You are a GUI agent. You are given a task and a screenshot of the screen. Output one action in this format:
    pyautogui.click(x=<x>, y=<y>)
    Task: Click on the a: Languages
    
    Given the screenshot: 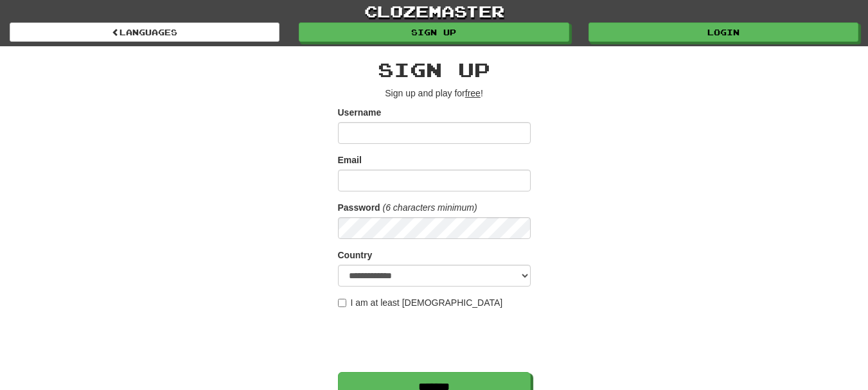 What is the action you would take?
    pyautogui.click(x=145, y=32)
    